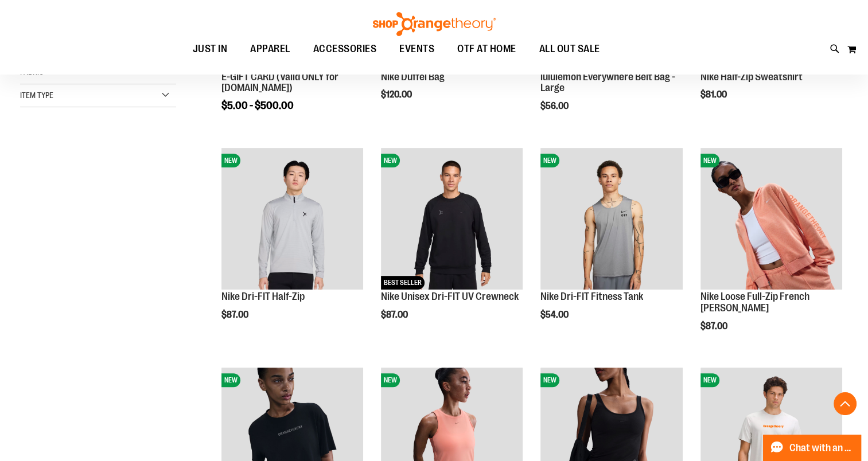 Image resolution: width=868 pixels, height=461 pixels. What do you see at coordinates (570, 49) in the screenshot?
I see `span: ALL OUT SALE` at bounding box center [570, 49].